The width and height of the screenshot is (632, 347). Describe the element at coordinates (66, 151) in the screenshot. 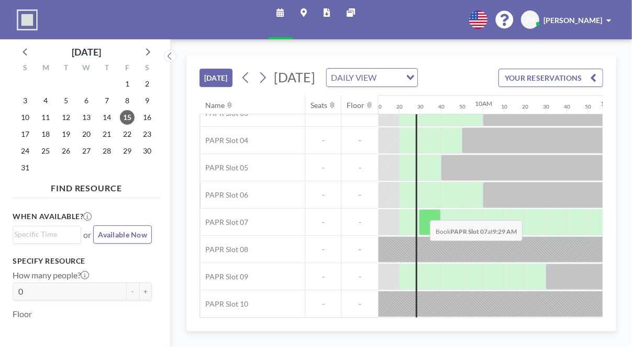

I see `span: Tuesday, August 26, 2025` at that location.